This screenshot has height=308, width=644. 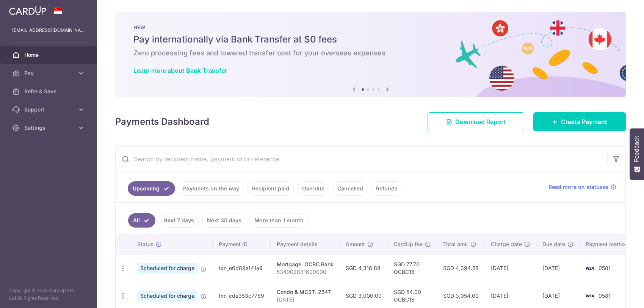 What do you see at coordinates (582, 187) in the screenshot?
I see `a: Read more on statuses` at bounding box center [582, 187].